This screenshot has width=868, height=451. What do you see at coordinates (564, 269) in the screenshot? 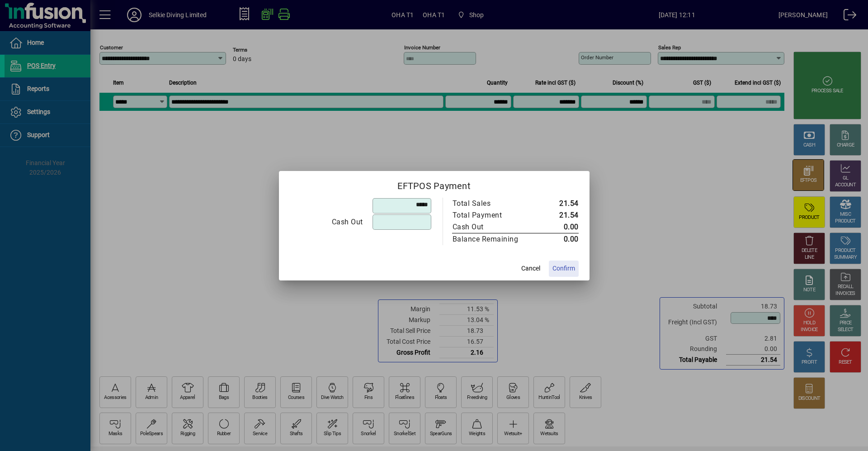
I see `button: Confirm` at bounding box center [564, 269].